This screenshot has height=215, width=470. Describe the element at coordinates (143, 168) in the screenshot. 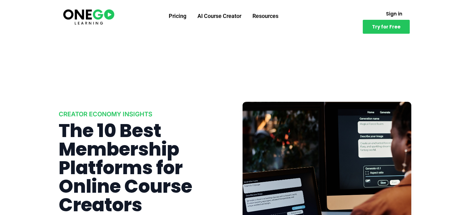

I see `h1: The 10 Best Membership Platforms for Online Course Creators` at that location.